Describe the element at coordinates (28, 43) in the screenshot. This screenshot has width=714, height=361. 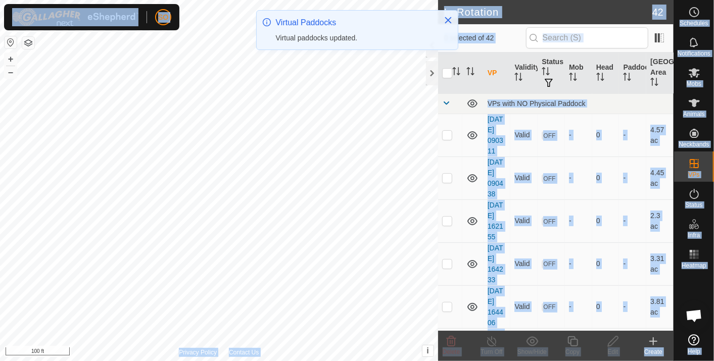
I see `button: Map Layers` at that location.